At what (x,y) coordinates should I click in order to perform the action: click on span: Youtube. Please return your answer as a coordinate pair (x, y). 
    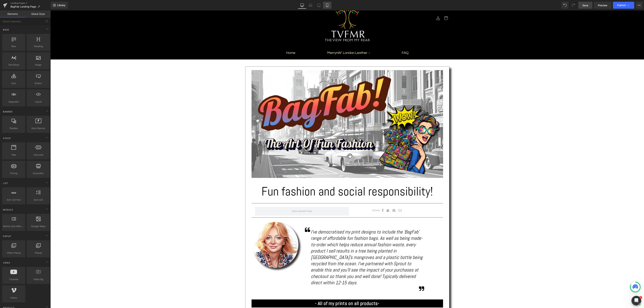
    Looking at the image, I should click on (13, 279).